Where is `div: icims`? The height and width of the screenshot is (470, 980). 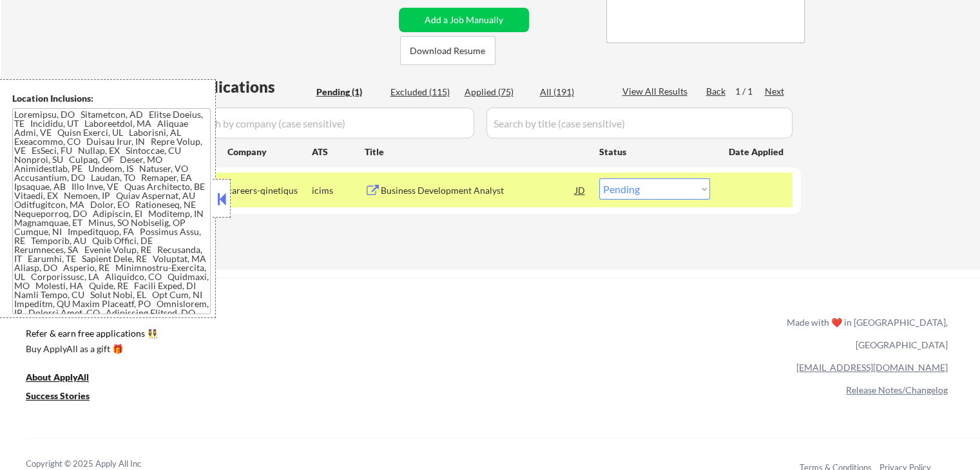 div: icims is located at coordinates (338, 190).